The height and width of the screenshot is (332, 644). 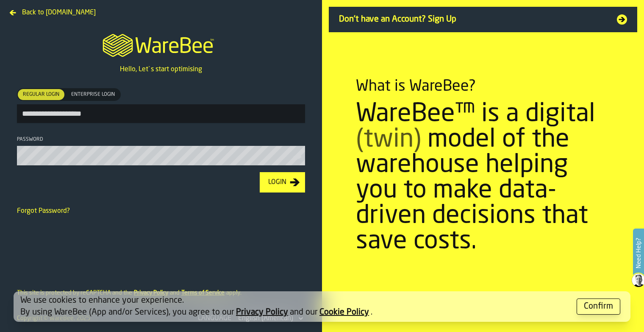 What do you see at coordinates (638, 253) in the screenshot?
I see `label: Need Help?` at bounding box center [638, 253].